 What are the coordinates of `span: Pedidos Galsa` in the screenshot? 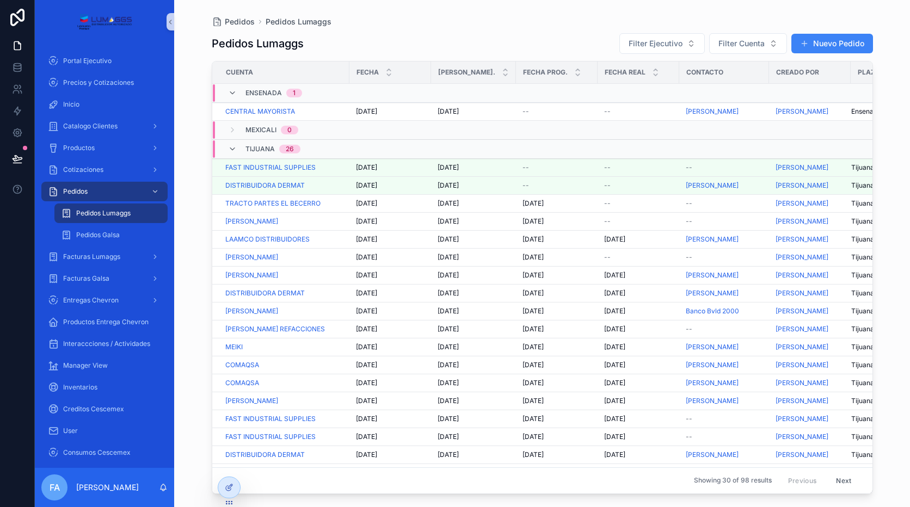 It's located at (98, 235).